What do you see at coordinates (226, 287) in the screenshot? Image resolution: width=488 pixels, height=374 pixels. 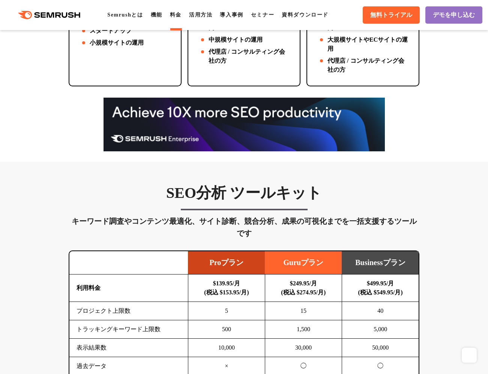 I see `b: $139.95/月 (税込 $153.95/月)` at bounding box center [226, 287].